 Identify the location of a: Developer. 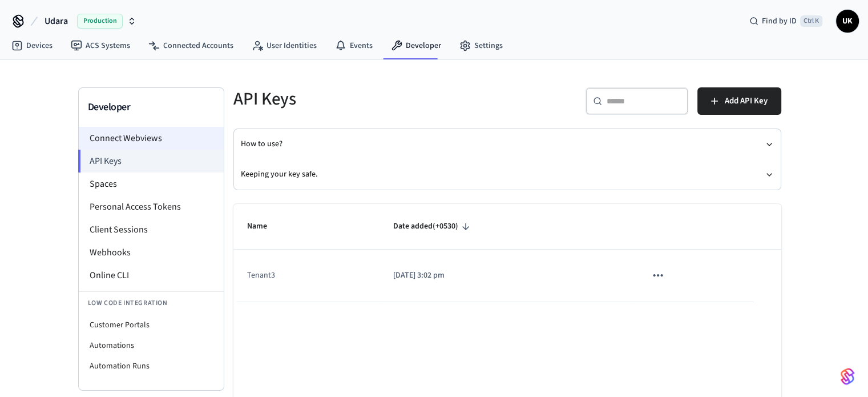
(416, 46).